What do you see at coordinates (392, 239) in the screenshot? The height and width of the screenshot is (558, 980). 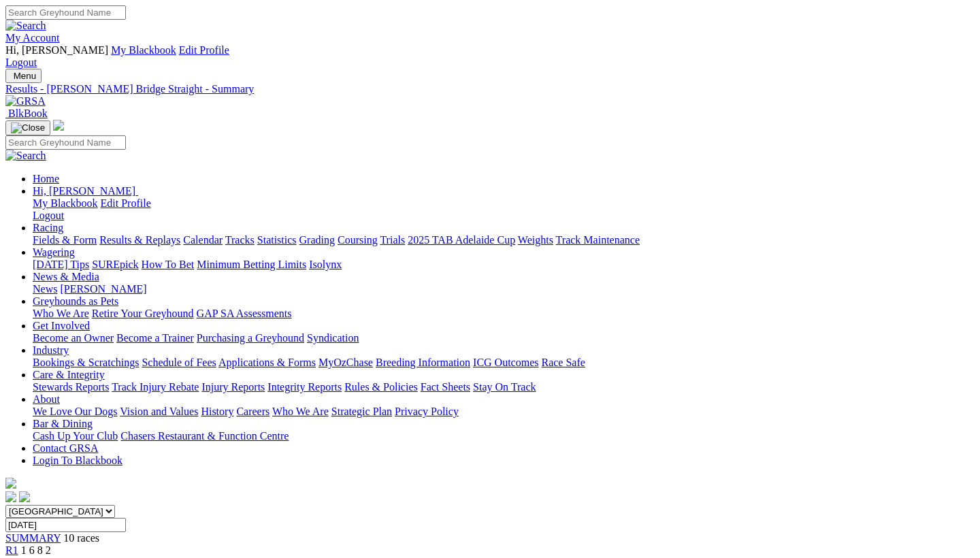 I see `a: Trials` at bounding box center [392, 239].